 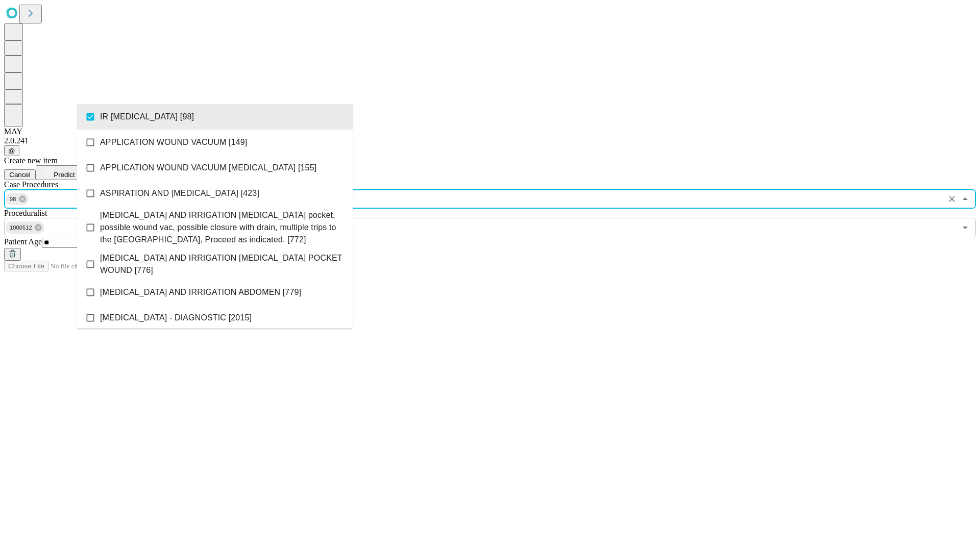 I want to click on div: 2.0.241, so click(x=490, y=141).